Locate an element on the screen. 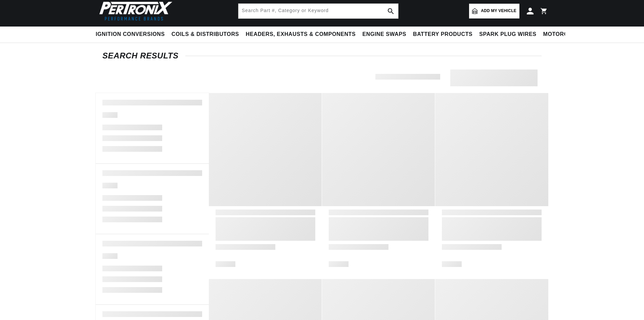  button: search button is located at coordinates (391, 11).